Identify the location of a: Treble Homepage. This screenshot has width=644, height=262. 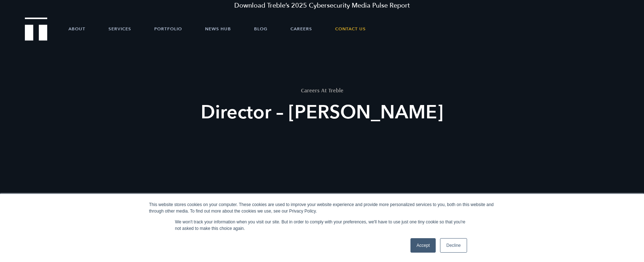
(36, 29).